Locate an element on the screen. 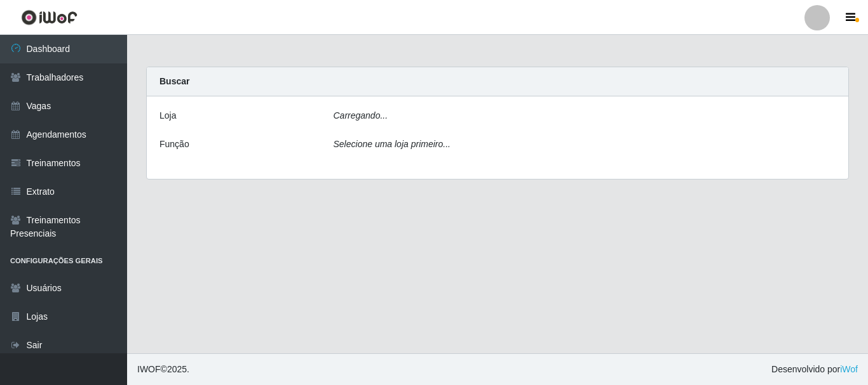 Image resolution: width=868 pixels, height=385 pixels. i: Carregando... is located at coordinates (361, 115).